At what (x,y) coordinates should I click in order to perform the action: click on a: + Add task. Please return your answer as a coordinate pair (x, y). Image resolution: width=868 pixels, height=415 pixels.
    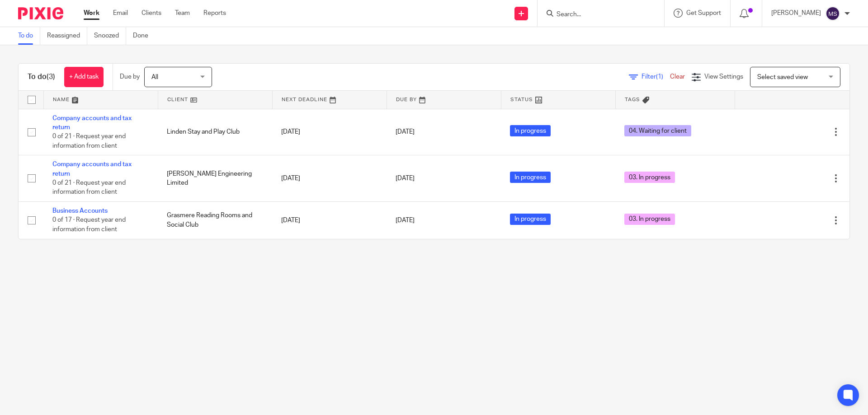
    Looking at the image, I should click on (84, 76).